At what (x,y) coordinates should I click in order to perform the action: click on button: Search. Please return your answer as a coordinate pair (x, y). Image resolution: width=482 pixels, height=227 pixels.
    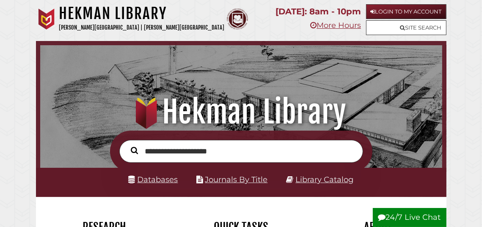
    Looking at the image, I should click on (135, 151).